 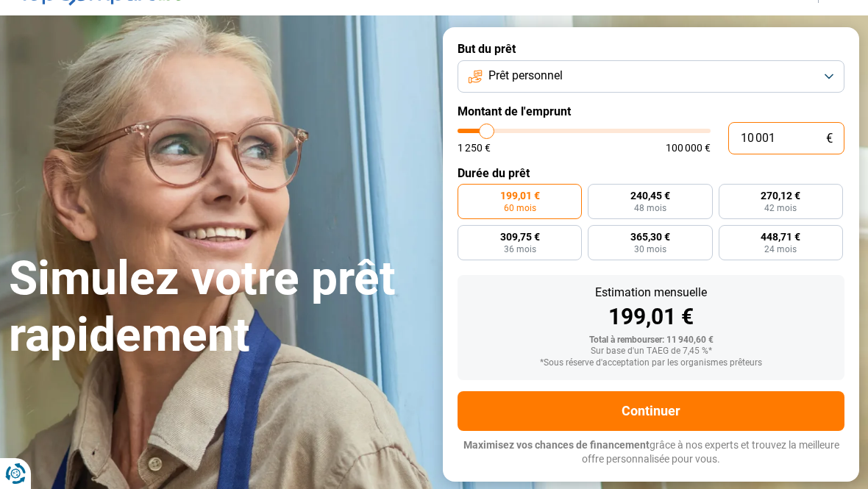 I want to click on p: grâce à nos experts et trouvez la meilleure offre personnalisée pour vous., so click(x=651, y=452).